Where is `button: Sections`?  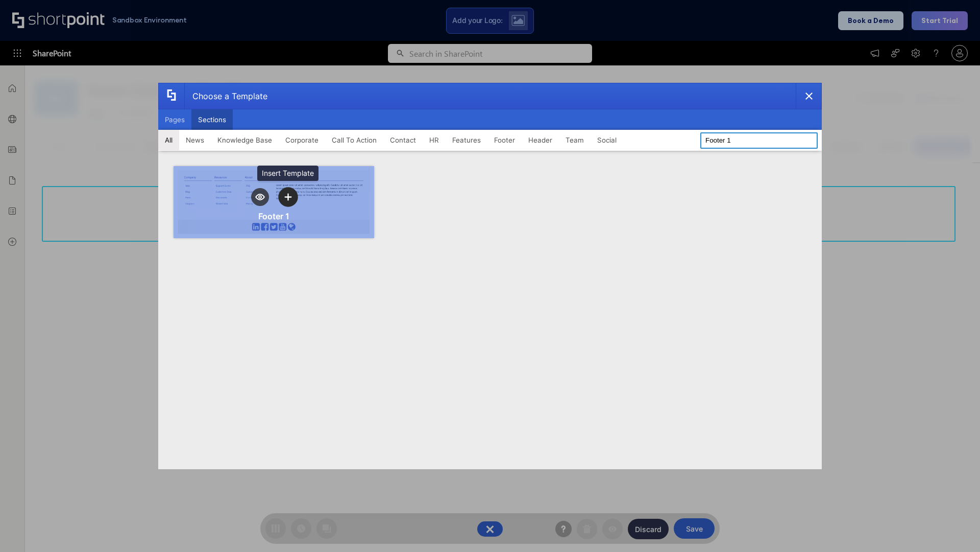
button: Sections is located at coordinates (212, 120).